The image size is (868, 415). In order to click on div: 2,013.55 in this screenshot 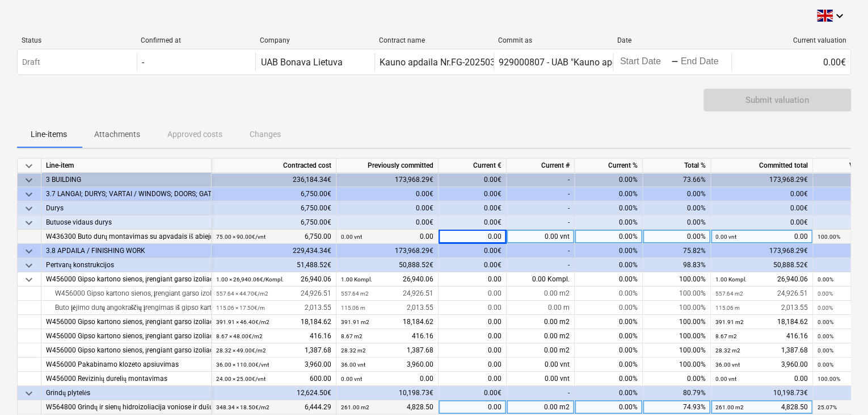, I will do `click(761, 308)`.